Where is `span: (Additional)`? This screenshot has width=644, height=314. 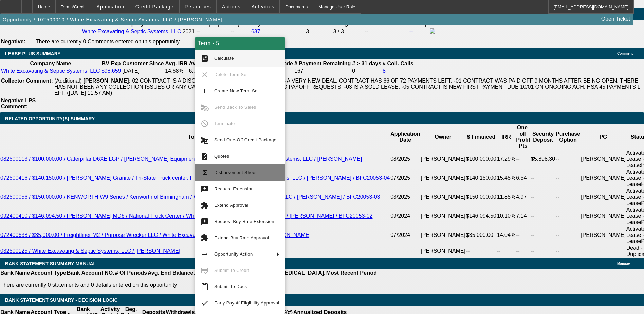
span: (Additional) is located at coordinates (68, 81).